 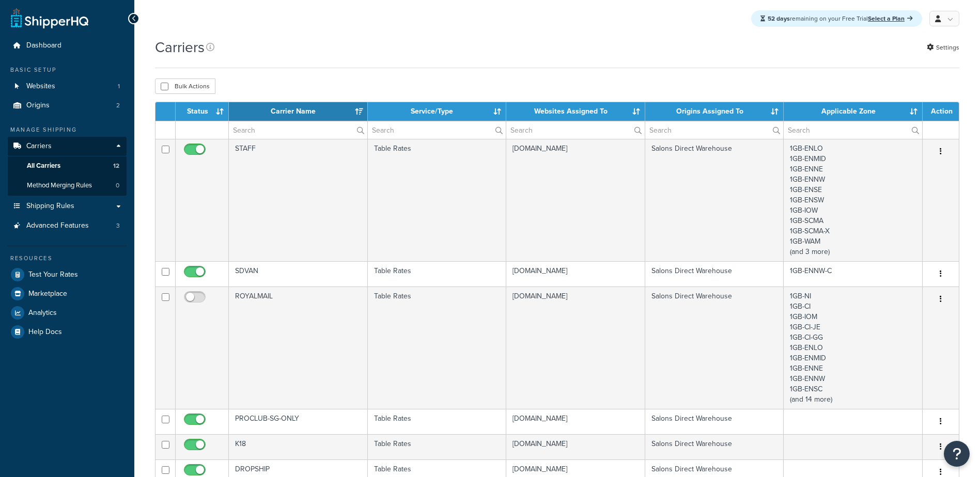 I want to click on a: Analytics, so click(x=67, y=313).